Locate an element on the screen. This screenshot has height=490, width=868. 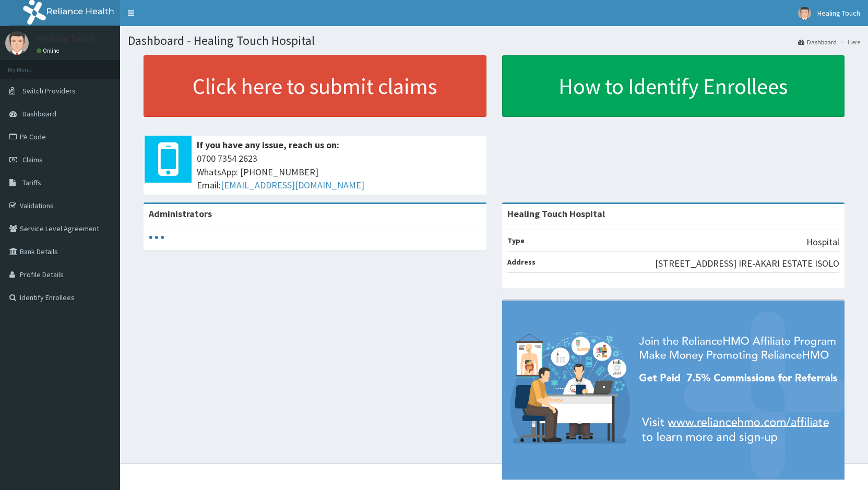
h1: Dashboard - Healing Touch Hospital is located at coordinates (494, 41).